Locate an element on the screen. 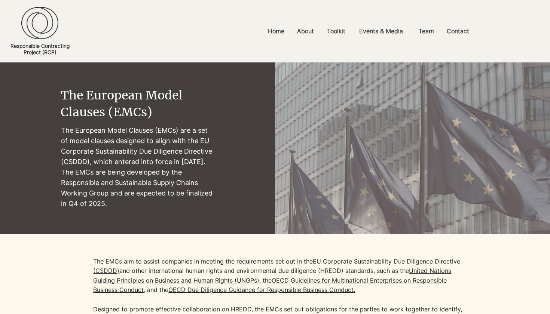 The width and height of the screenshot is (550, 314). a: About is located at coordinates (306, 31).